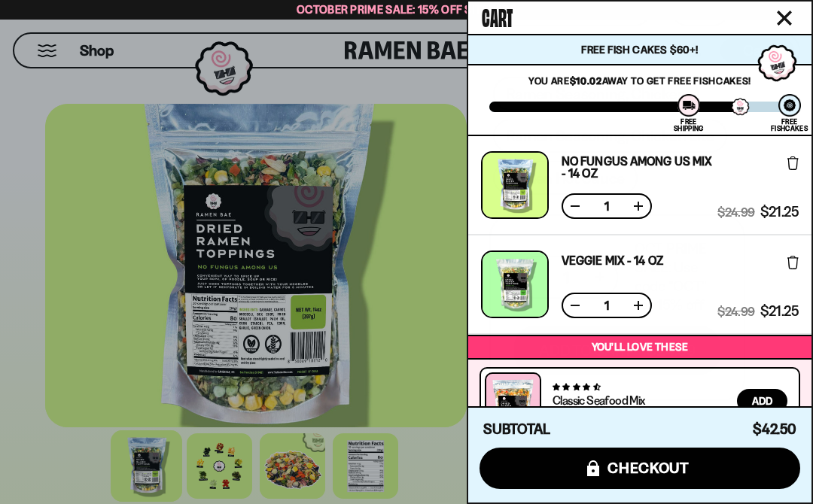 The width and height of the screenshot is (813, 504). Describe the element at coordinates (775, 429) in the screenshot. I see `span: $42.50` at that location.